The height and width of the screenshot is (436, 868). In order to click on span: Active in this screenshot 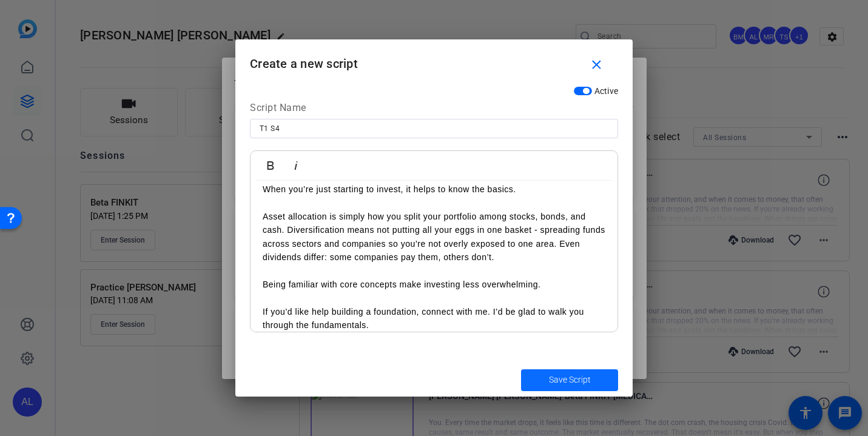, I will do `click(607, 91)`.